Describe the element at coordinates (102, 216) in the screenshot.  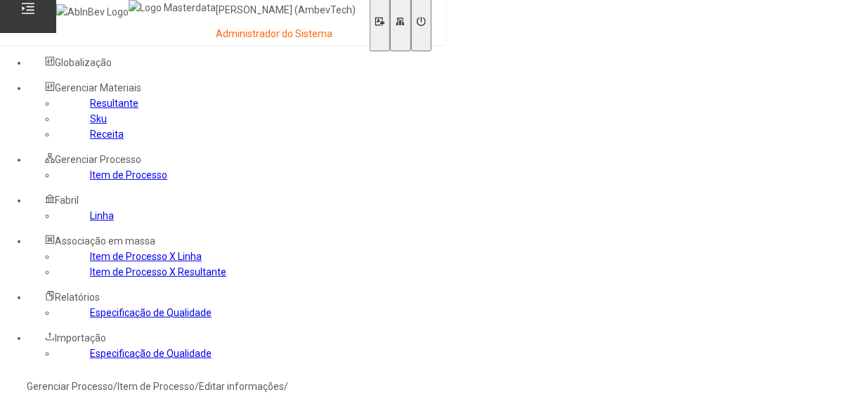
I see `a: Linha` at that location.